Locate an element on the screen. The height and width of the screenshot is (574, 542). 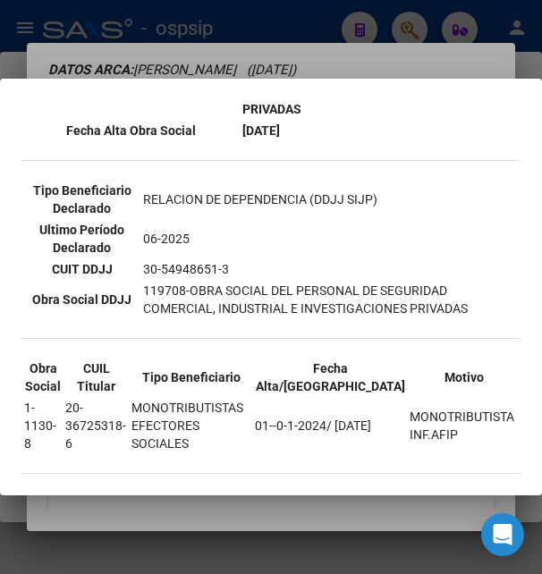
th: Motivo is located at coordinates (463, 378).